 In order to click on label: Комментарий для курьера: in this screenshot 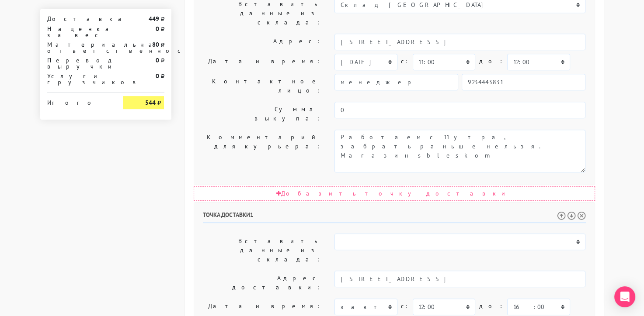, I will do `click(262, 151)`.